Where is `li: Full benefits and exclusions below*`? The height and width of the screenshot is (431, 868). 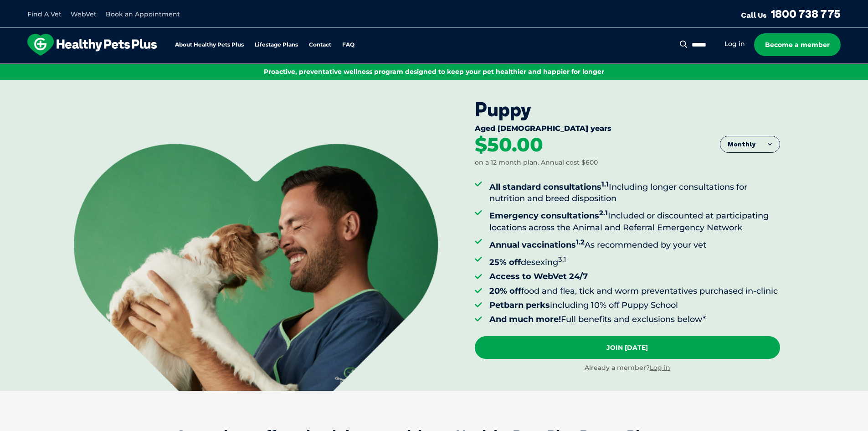 li: Full benefits and exclusions below* is located at coordinates (635, 319).